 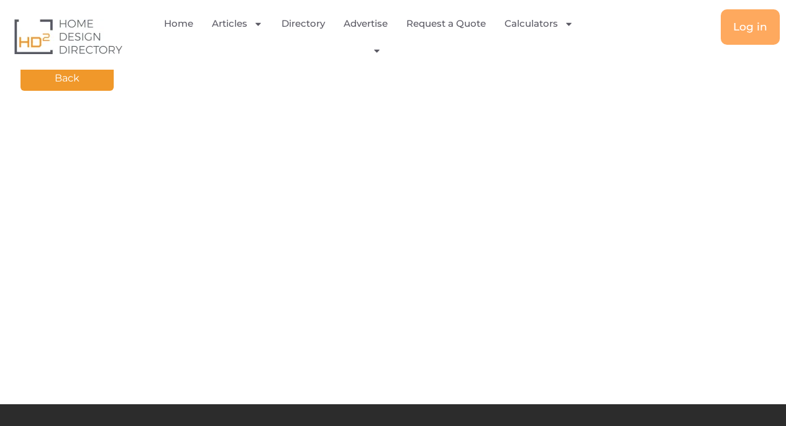 What do you see at coordinates (750, 27) in the screenshot?
I see `a: Log in` at bounding box center [750, 27].